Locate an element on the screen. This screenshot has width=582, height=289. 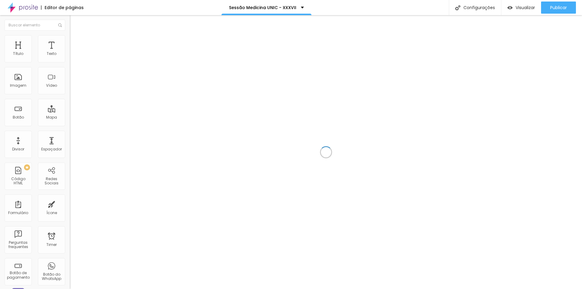
img: view-1.svg is located at coordinates (510, 8).